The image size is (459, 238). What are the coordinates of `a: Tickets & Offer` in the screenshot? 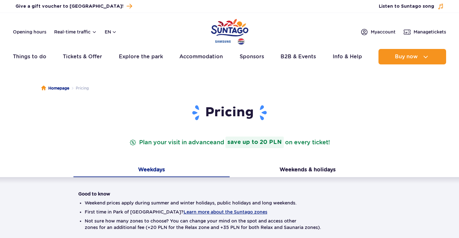 It's located at (82, 57).